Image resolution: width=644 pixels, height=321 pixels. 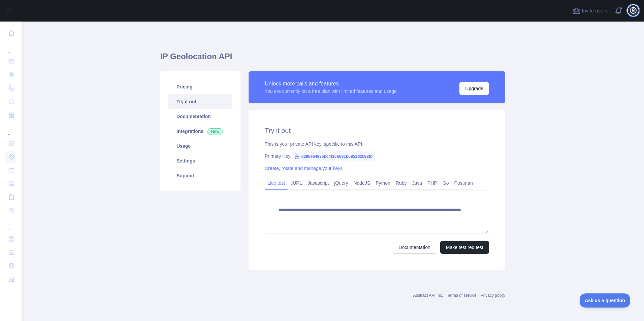 What do you see at coordinates (276, 183) in the screenshot?
I see `a: Live test` at bounding box center [276, 183].